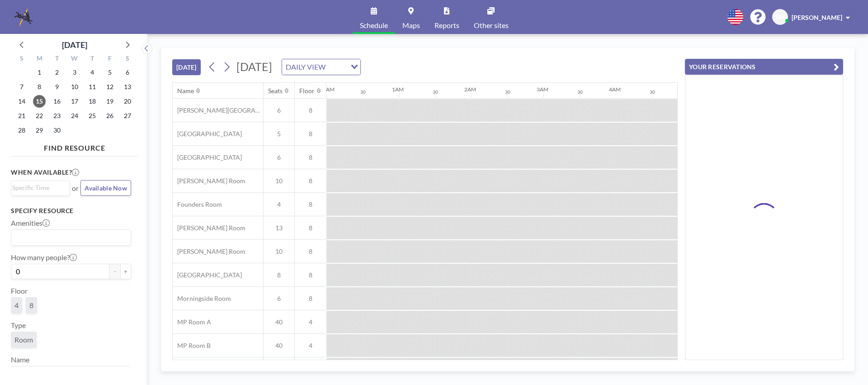  What do you see at coordinates (19, 291) in the screenshot?
I see `label: Floor` at bounding box center [19, 291].